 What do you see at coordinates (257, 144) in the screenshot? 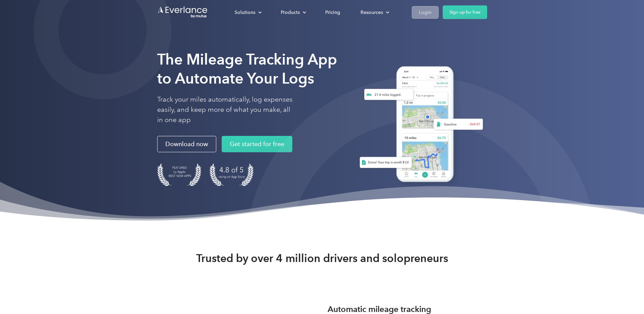
I see `a: Get started for free` at bounding box center [257, 144].